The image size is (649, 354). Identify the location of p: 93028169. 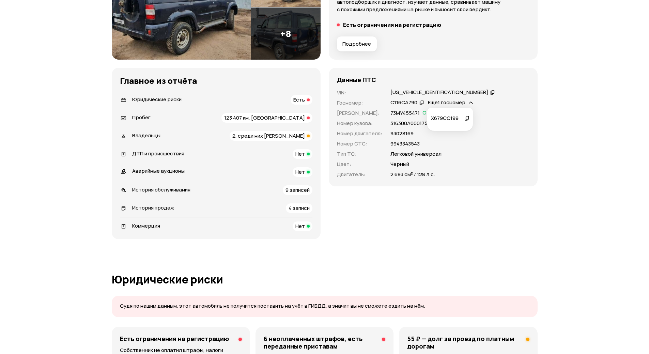
(402, 134).